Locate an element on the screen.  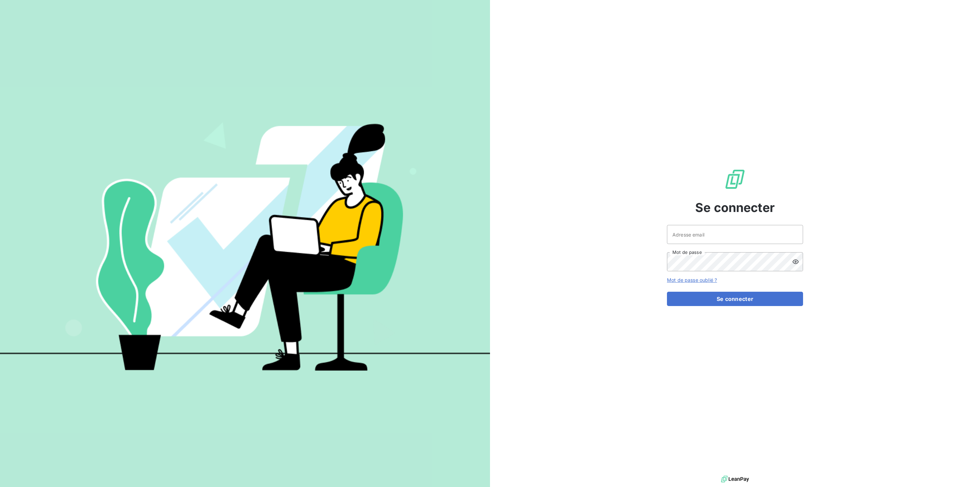
input: placeholder is located at coordinates (735, 234).